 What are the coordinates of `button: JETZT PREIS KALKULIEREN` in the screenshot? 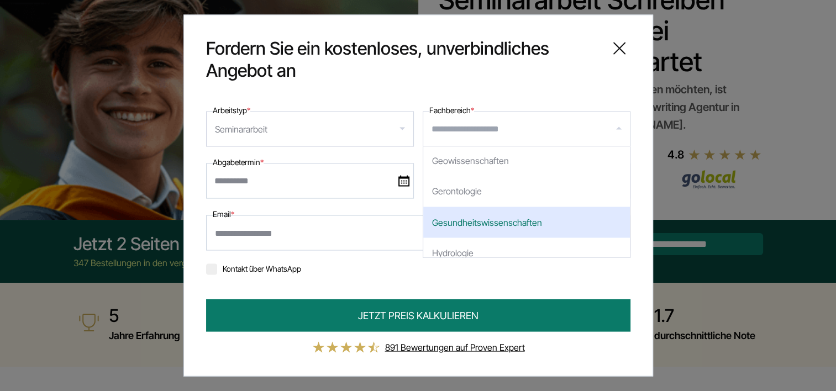 It's located at (418, 315).